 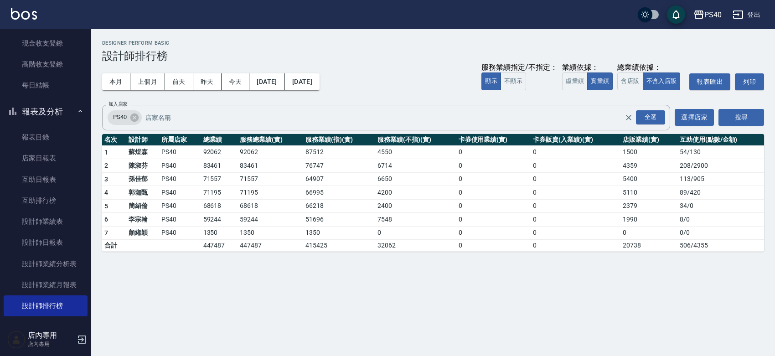 What do you see at coordinates (270, 179) in the screenshot?
I see `td: 71557` at bounding box center [270, 179].